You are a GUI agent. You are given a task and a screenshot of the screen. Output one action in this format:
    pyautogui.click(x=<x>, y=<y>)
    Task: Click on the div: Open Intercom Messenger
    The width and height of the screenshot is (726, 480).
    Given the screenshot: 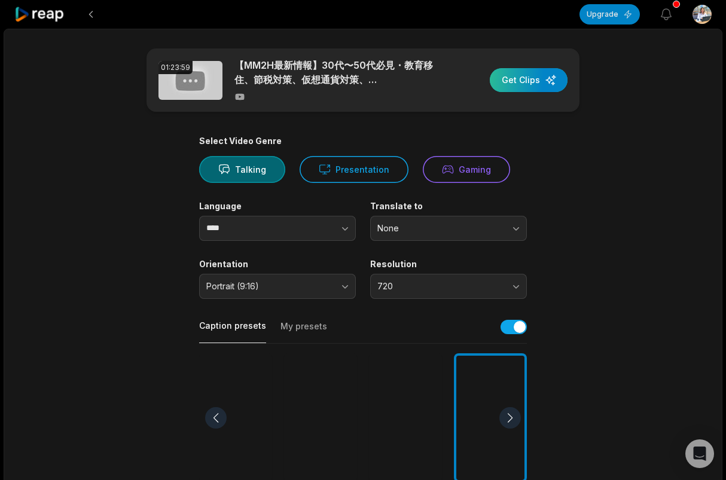 What is the action you would take?
    pyautogui.click(x=700, y=454)
    